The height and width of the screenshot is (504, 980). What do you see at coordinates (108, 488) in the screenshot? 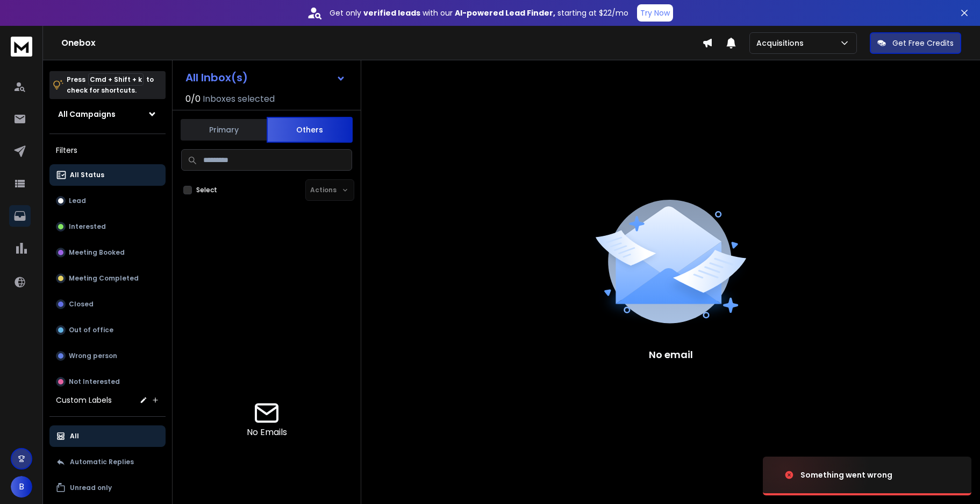
I see `button: Unread only` at bounding box center [108, 488].